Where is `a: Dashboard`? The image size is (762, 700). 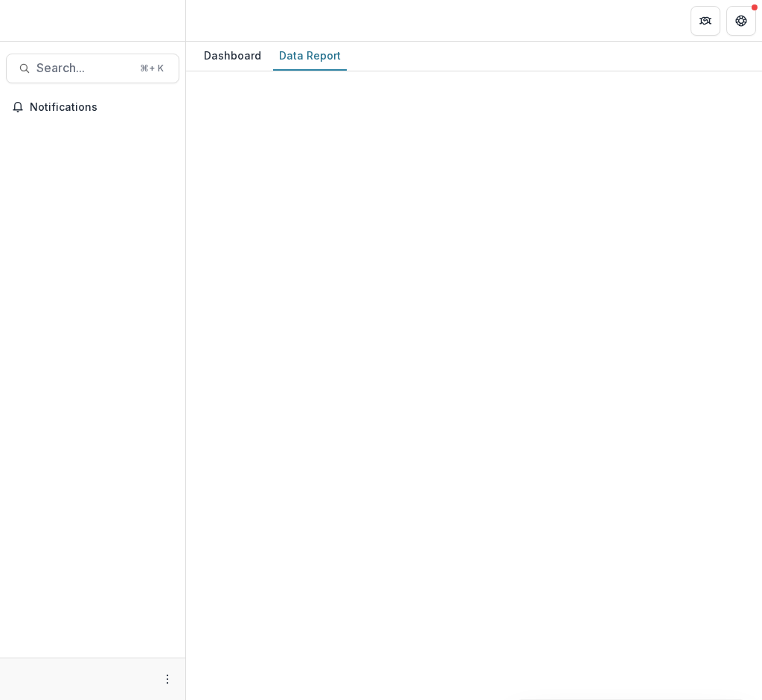
a: Dashboard is located at coordinates (232, 56).